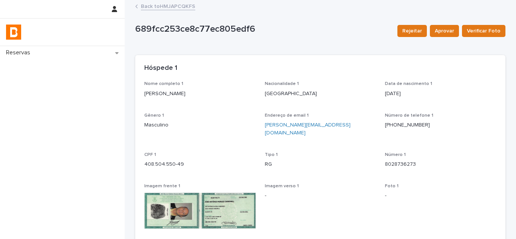  What do you see at coordinates (162, 186) in the screenshot?
I see `span: Imagem frente 1` at bounding box center [162, 186].